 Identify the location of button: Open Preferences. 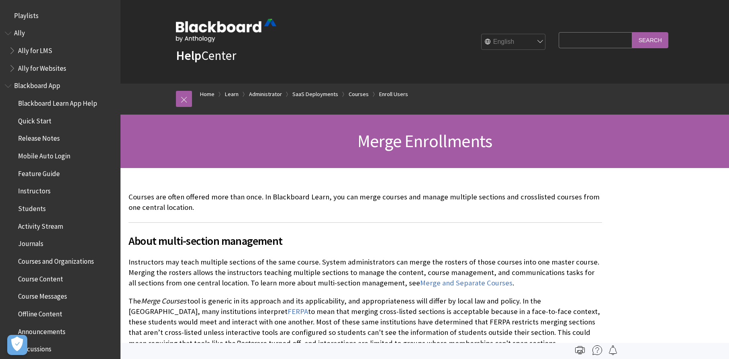
(17, 345).